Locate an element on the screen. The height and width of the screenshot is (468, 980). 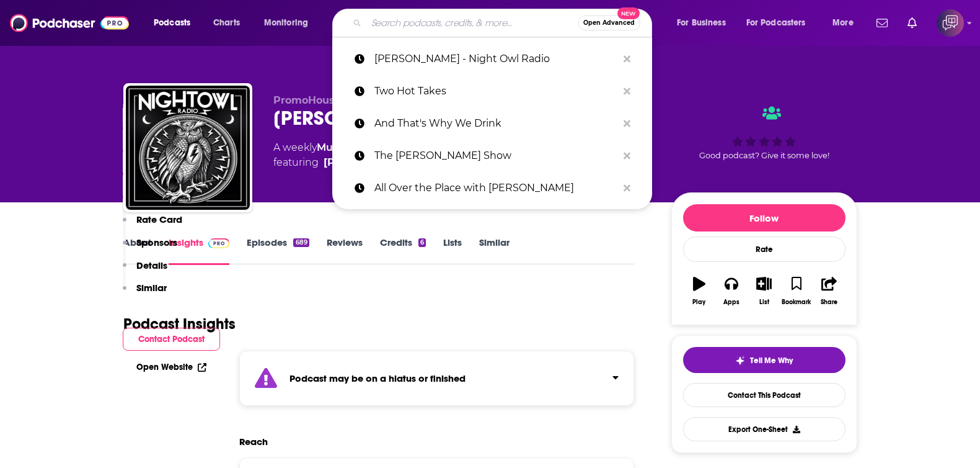
a: Similar is located at coordinates (494, 251).